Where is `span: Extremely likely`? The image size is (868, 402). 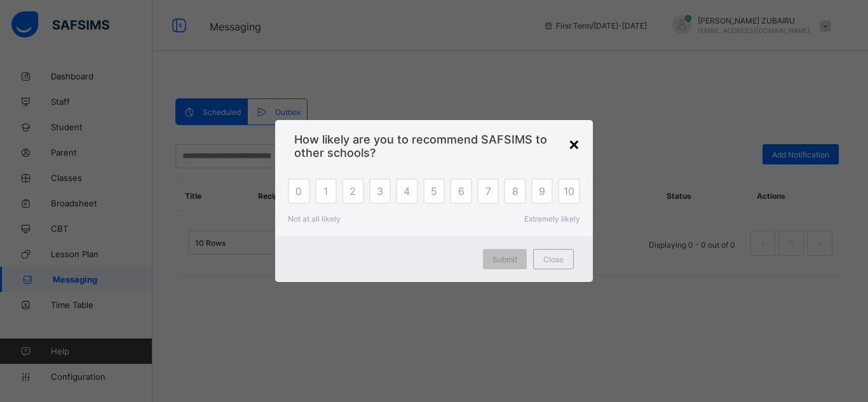 span: Extremely likely is located at coordinates (553, 219).